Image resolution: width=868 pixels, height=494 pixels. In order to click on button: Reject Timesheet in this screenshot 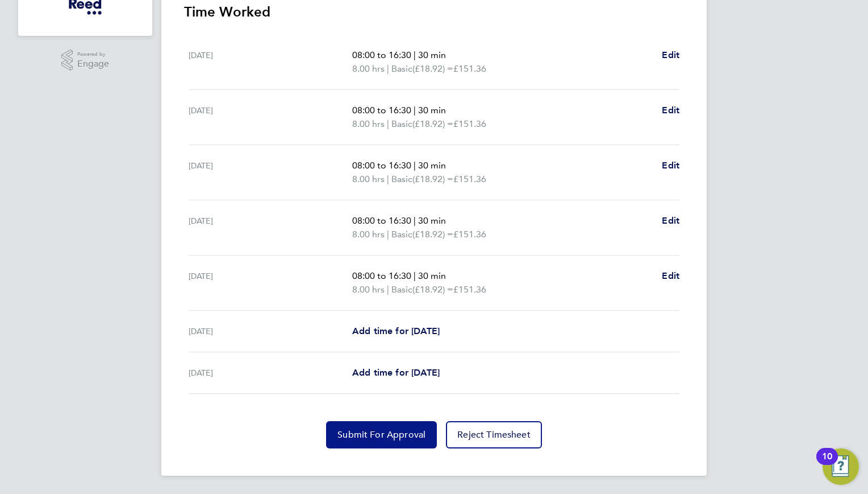, I will do `click(494, 434)`.